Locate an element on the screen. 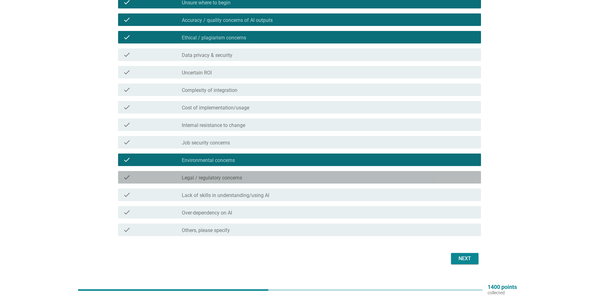 Image resolution: width=595 pixels, height=298 pixels. label: Others, please specify is located at coordinates (206, 230).